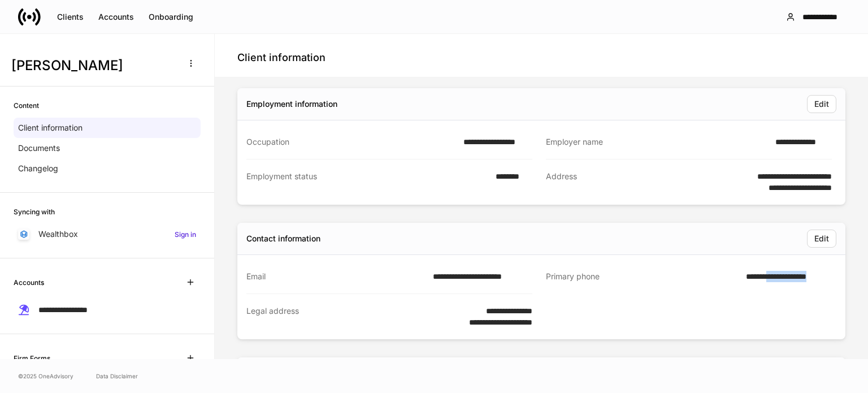 This screenshot has height=393, width=868. I want to click on div: Occupation, so click(352, 142).